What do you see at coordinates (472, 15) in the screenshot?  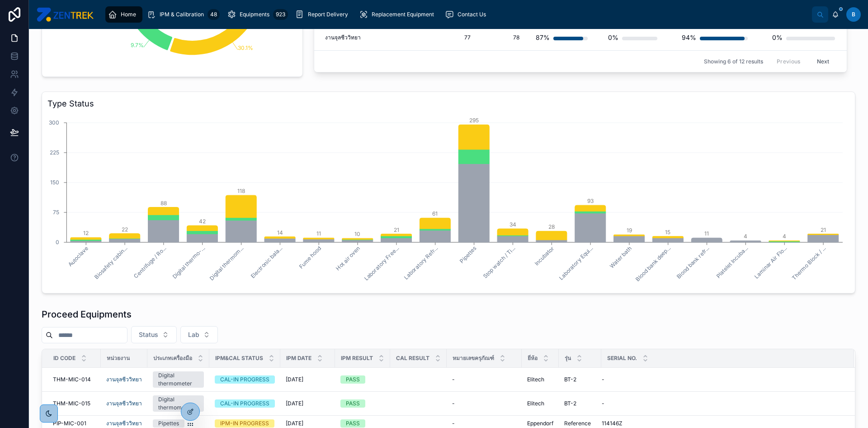 I see `span: Contact Us` at bounding box center [472, 15].